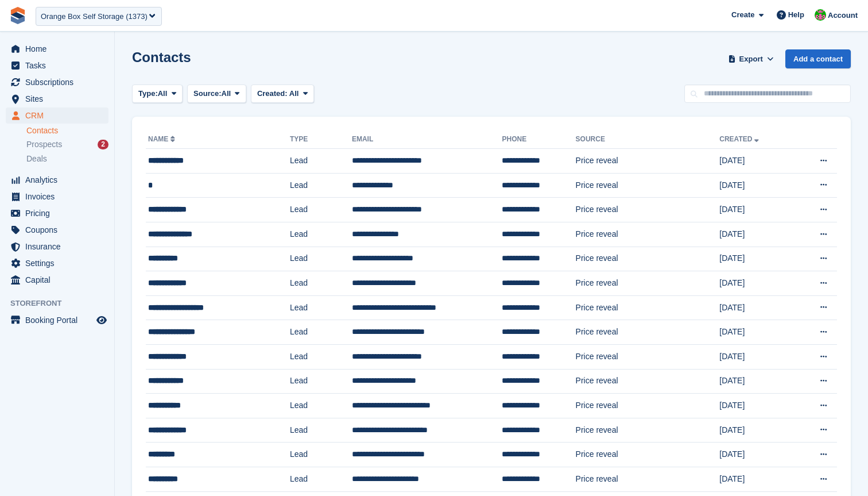  What do you see at coordinates (60, 99) in the screenshot?
I see `span: Sites` at bounding box center [60, 99].